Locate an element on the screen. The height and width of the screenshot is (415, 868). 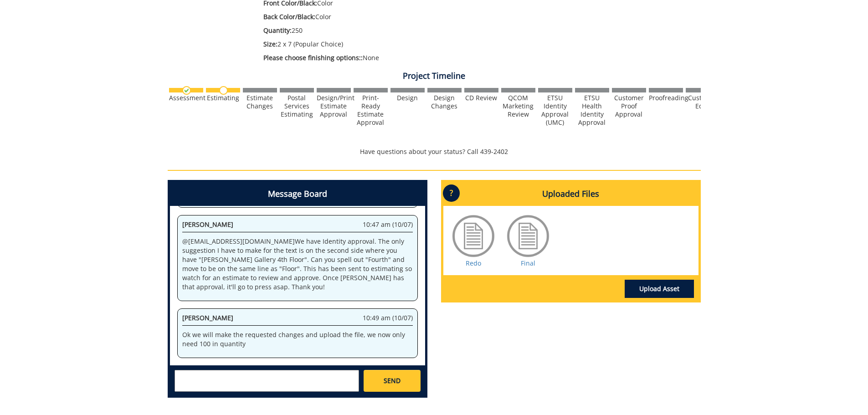
h4: Uploaded Files is located at coordinates (570, 194).